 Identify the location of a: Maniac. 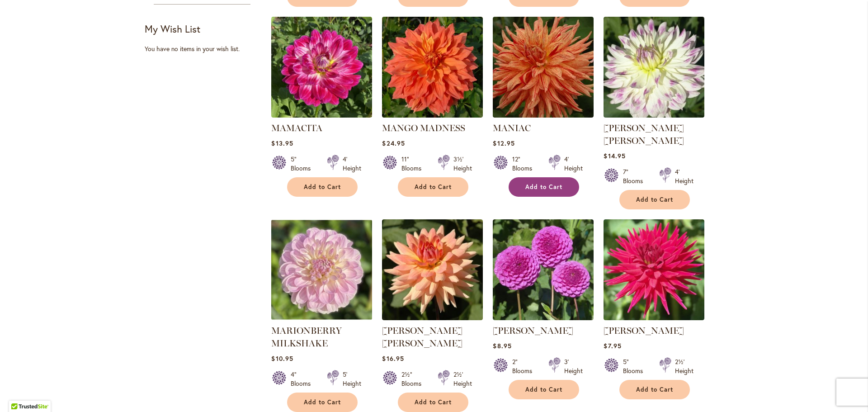
(543, 115).